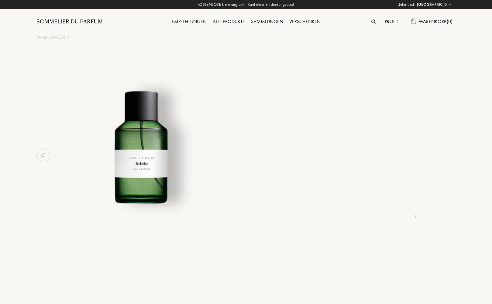 This screenshot has height=304, width=492. I want to click on div: Sommelier du Parfum, so click(70, 22).